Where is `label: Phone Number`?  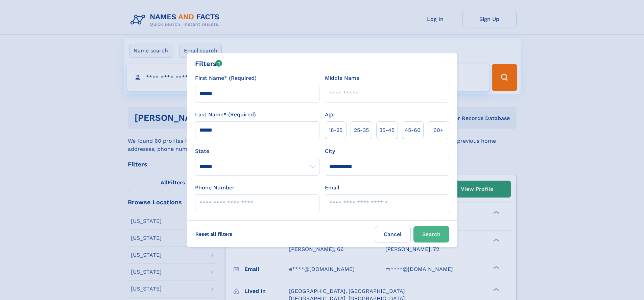
label: Phone Number is located at coordinates (215, 188).